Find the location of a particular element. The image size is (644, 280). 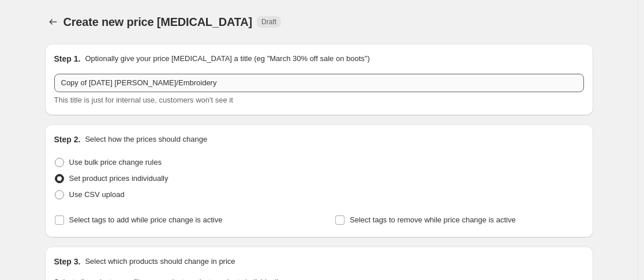

p: Select how the prices should change is located at coordinates (146, 140).